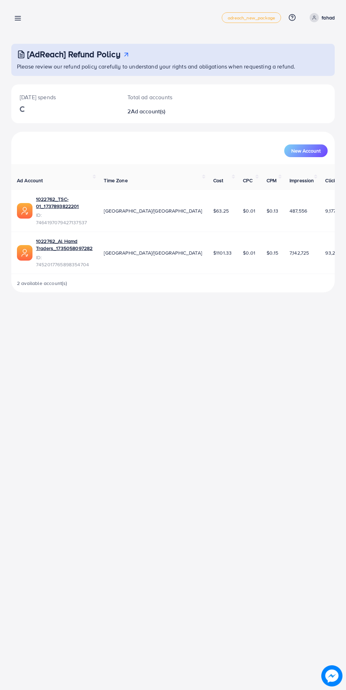 Image resolution: width=346 pixels, height=690 pixels. Describe the element at coordinates (272, 211) in the screenshot. I see `span: $0.13` at that location.